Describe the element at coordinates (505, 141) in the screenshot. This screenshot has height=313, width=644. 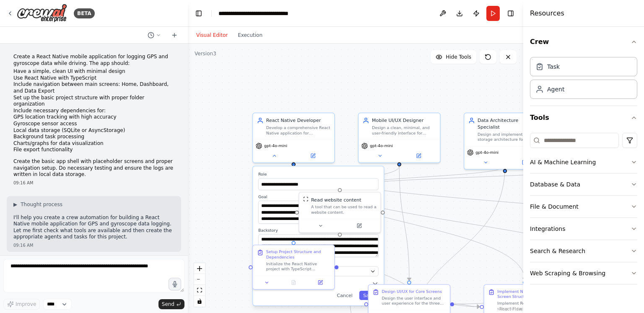
I see `div: Data Architecture SpecialistDesign and implement the data storage architecture for {app_name}, in...` at that location.